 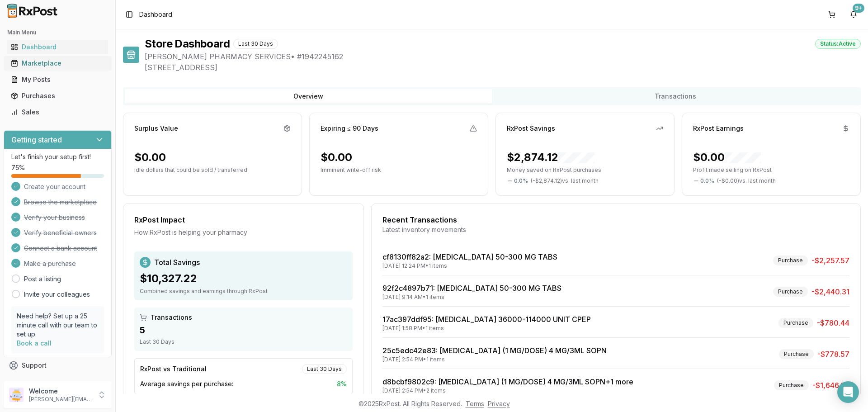 I want to click on div: Expiring ≤ 90 Days, so click(x=350, y=128).